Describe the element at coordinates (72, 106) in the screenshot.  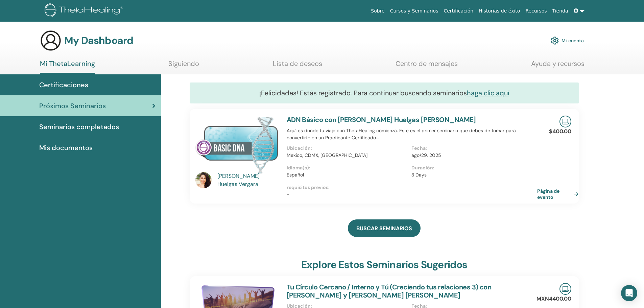
I see `span: Próximos Seminarios` at that location.